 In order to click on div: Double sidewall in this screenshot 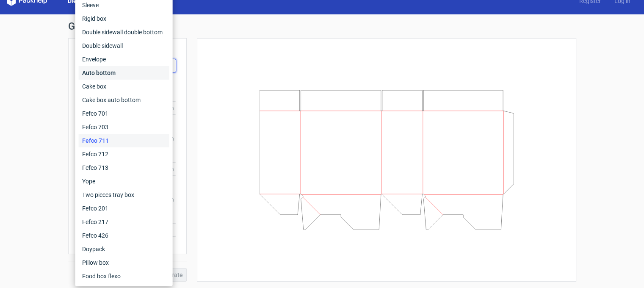, I will do `click(124, 46)`.